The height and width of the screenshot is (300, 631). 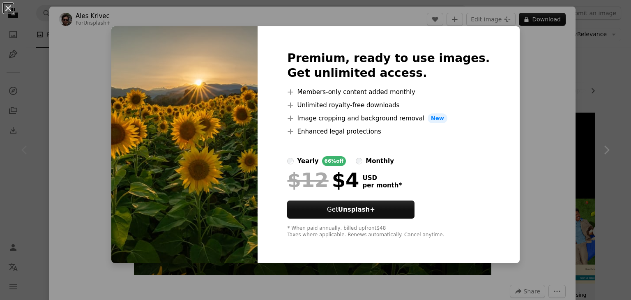 I want to click on div: monthly, so click(x=380, y=161).